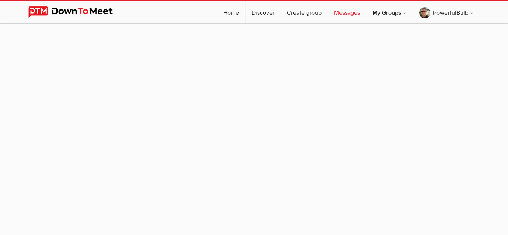 Image resolution: width=508 pixels, height=235 pixels. I want to click on a: Discover, so click(263, 12).